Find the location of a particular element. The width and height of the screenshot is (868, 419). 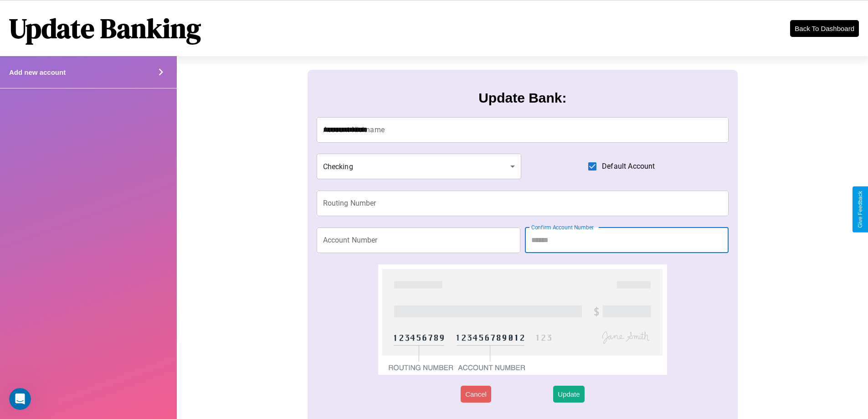

div: Checking is located at coordinates (419, 166).